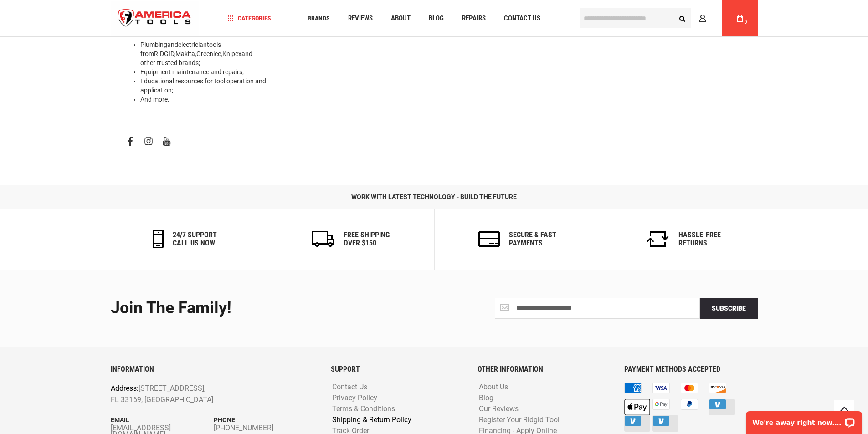  Describe the element at coordinates (746, 21) in the screenshot. I see `span: 0` at that location.